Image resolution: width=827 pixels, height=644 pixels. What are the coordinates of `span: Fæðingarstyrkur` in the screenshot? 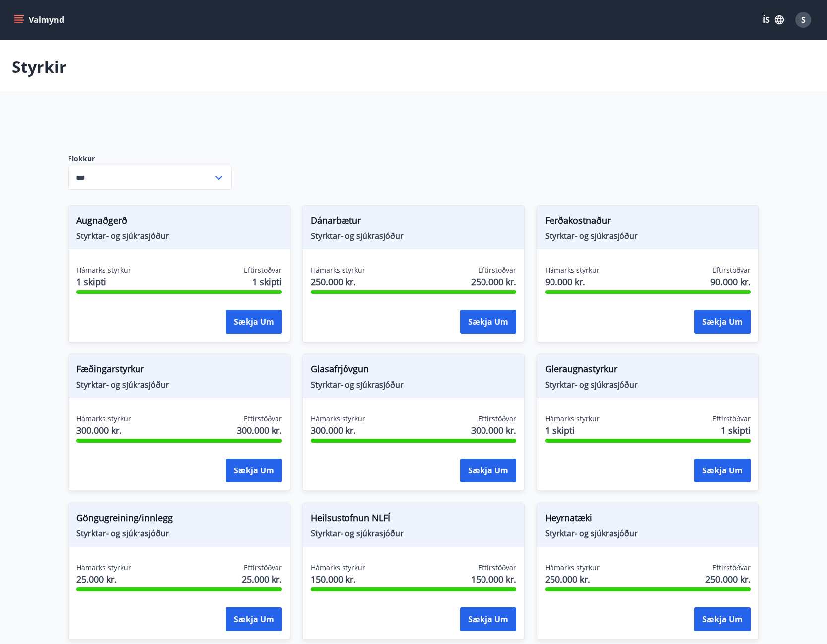 It's located at (179, 371).